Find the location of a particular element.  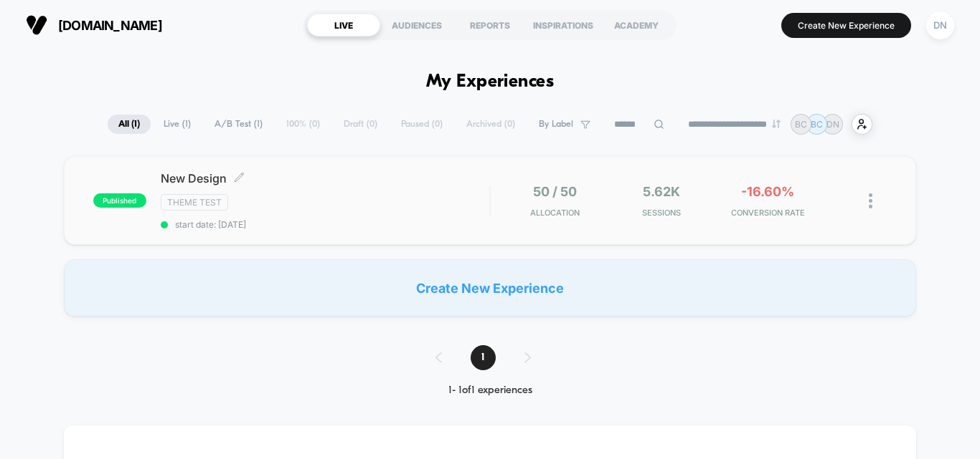

button: Create New Experience is located at coordinates (846, 25).